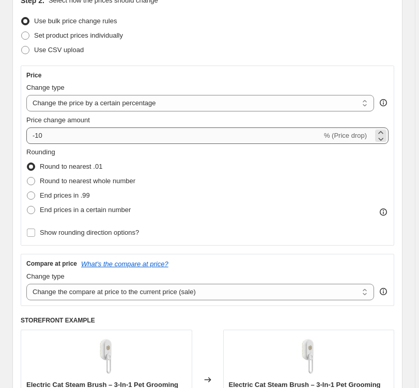  I want to click on span: Round to nearest .01, so click(71, 166).